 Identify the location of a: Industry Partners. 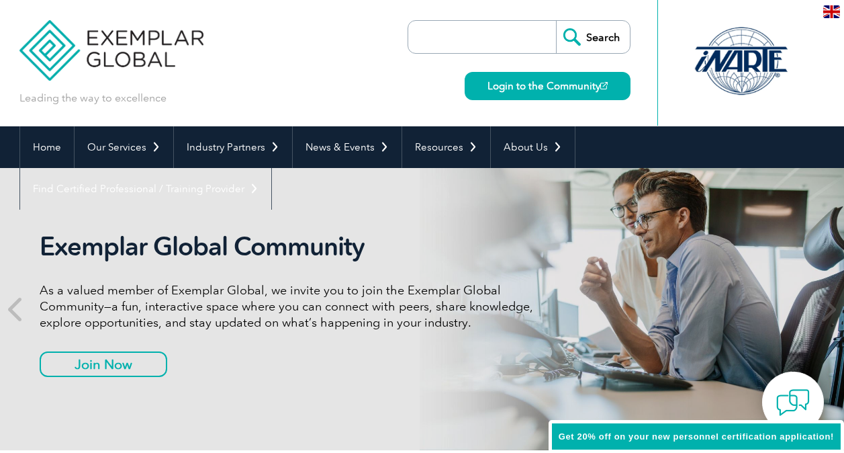
(233, 147).